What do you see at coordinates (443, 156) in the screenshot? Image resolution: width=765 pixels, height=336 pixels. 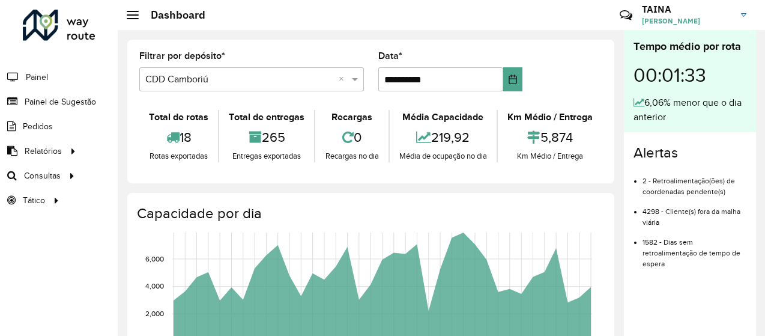 I see `div: Média de ocupação no dia` at bounding box center [443, 156].